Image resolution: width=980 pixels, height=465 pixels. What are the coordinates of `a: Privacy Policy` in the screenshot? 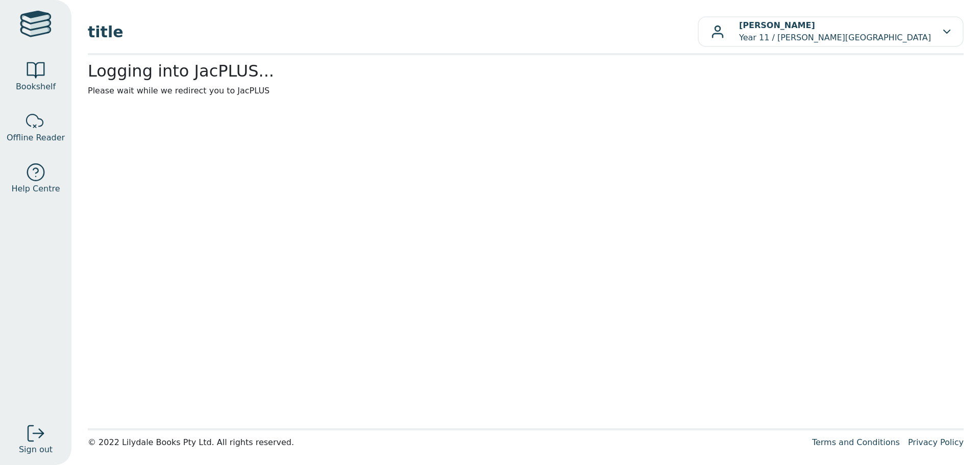 It's located at (936, 441).